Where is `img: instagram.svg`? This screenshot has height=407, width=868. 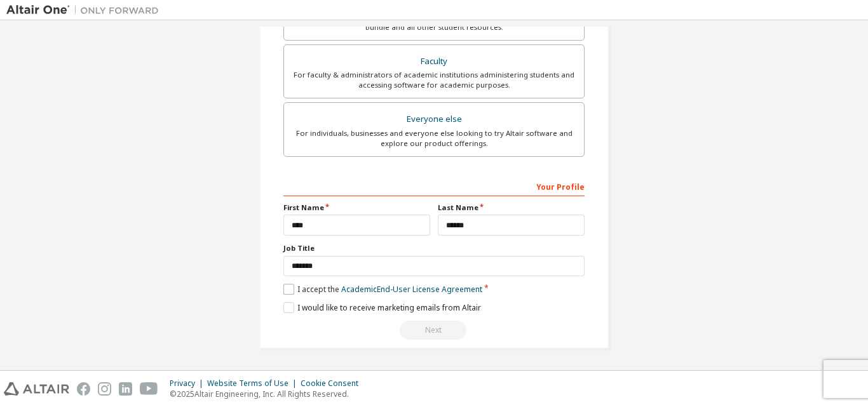 img: instagram.svg is located at coordinates (104, 389).